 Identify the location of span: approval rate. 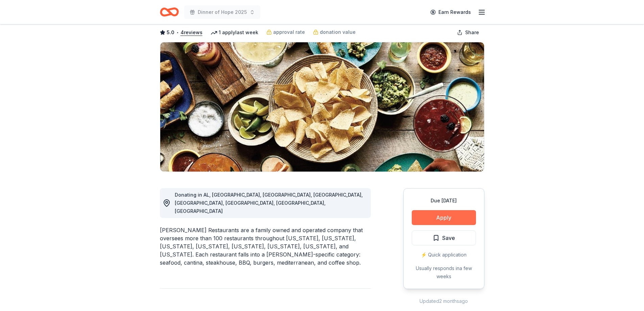
(289, 32).